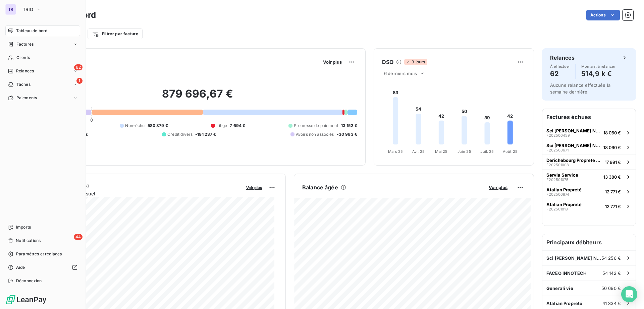  Describe the element at coordinates (612, 177) in the screenshot. I see `span: 13 380 €` at that location.